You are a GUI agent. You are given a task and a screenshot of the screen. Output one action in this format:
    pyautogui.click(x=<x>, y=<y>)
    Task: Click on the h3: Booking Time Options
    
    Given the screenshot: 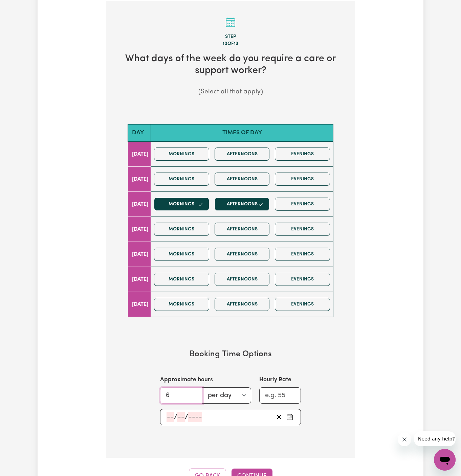 What is the action you would take?
    pyautogui.click(x=230, y=354)
    